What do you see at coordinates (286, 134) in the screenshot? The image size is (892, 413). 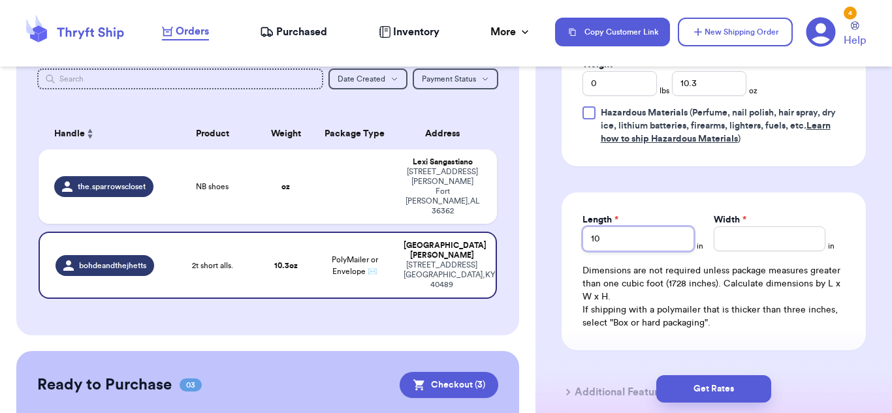 I see `th: Weight` at bounding box center [286, 134].